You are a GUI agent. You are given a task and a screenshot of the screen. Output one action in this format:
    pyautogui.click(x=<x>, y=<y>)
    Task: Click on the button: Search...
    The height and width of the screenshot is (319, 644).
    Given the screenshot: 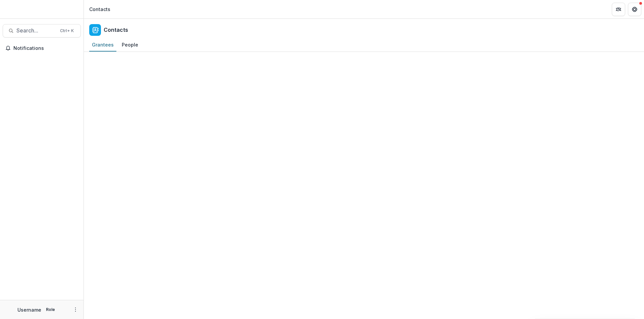 What is the action you would take?
    pyautogui.click(x=41, y=31)
    